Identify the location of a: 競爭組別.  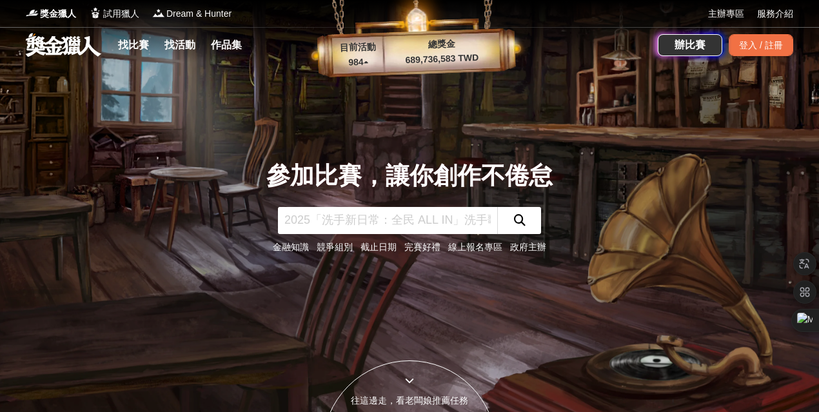
(335, 247).